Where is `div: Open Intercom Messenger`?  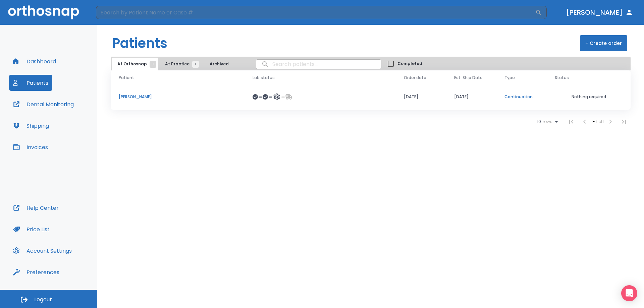 div: Open Intercom Messenger is located at coordinates (629, 293).